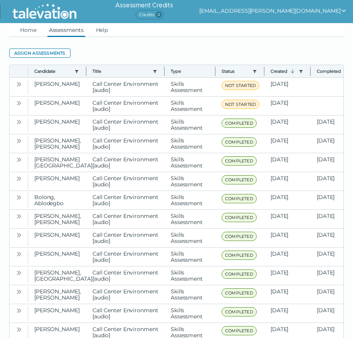 Image resolution: width=353 pixels, height=338 pixels. I want to click on img: Talevation_Logo_Transparent_white.png, so click(44, 12).